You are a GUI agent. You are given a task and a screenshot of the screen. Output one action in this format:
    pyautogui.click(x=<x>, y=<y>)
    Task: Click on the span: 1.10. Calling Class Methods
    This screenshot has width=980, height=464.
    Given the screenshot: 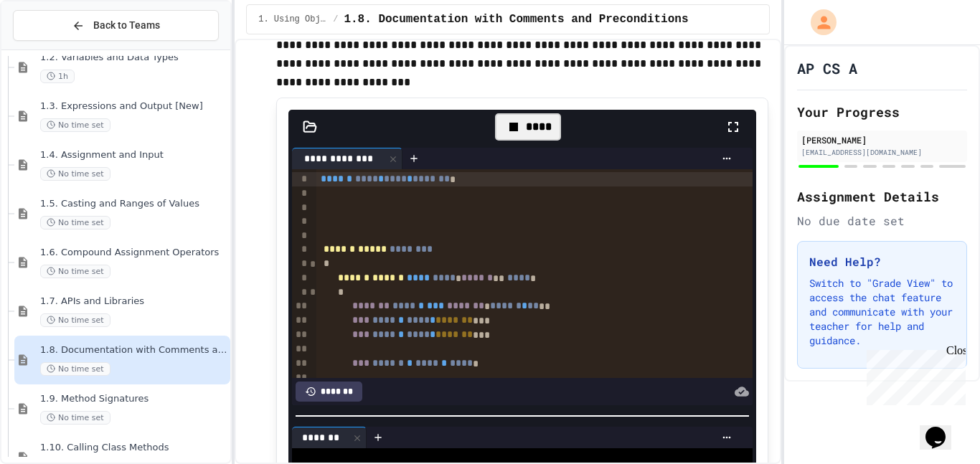 What is the action you would take?
    pyautogui.click(x=133, y=447)
    